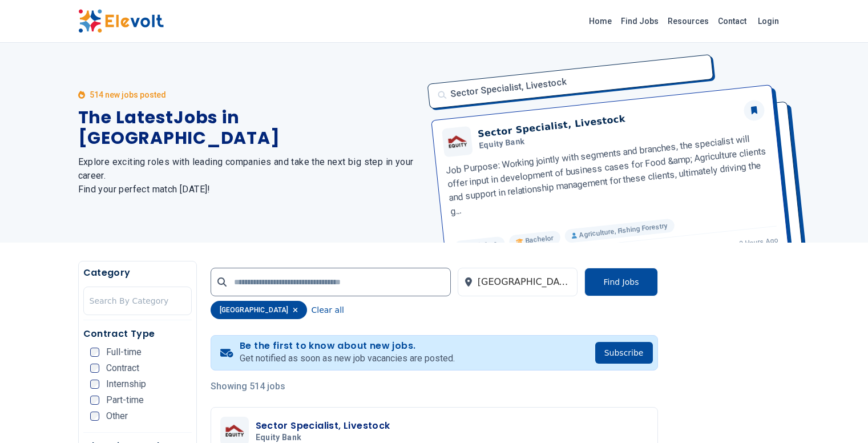 This screenshot has width=868, height=443. What do you see at coordinates (249, 176) in the screenshot?
I see `h2: Explore exciting roles with leading companies and take the next big step in your career. Find you...` at bounding box center [249, 176].